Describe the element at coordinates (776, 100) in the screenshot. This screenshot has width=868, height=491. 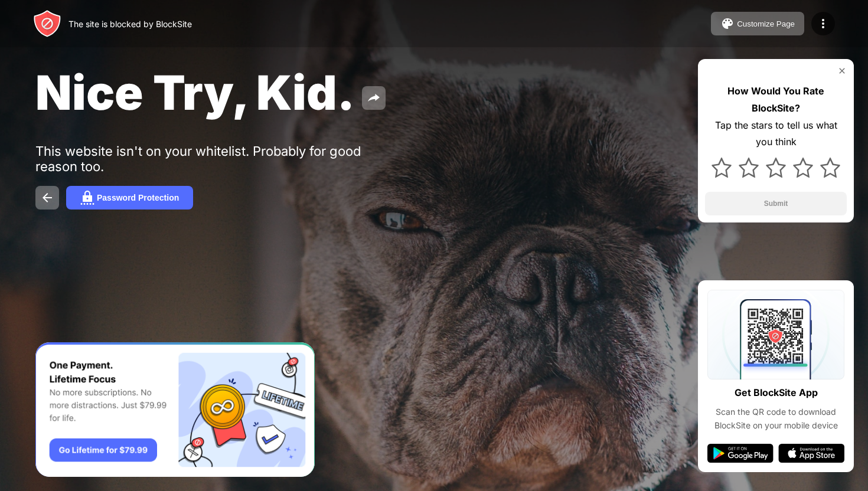
I see `div: How Would You Rate BlockSite?` at that location.